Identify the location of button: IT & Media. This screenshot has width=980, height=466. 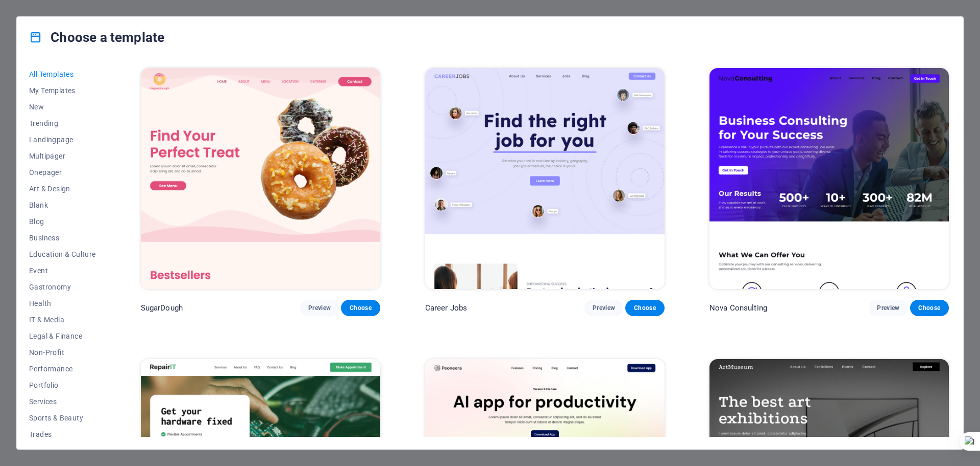
(63, 319).